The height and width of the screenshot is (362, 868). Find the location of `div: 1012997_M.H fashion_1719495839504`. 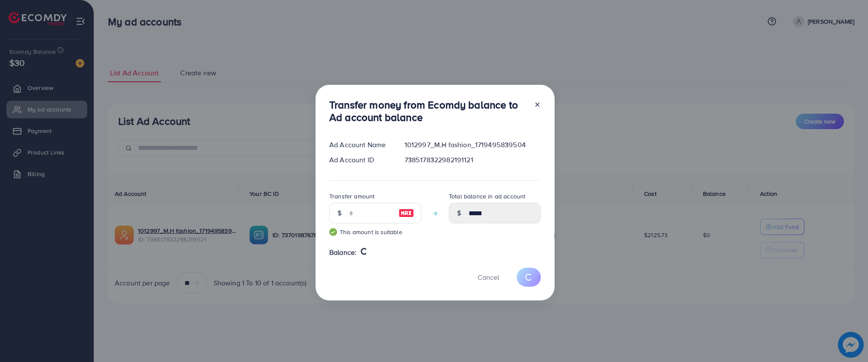

div: 1012997_M.H fashion_1719495839504 is located at coordinates (473, 145).